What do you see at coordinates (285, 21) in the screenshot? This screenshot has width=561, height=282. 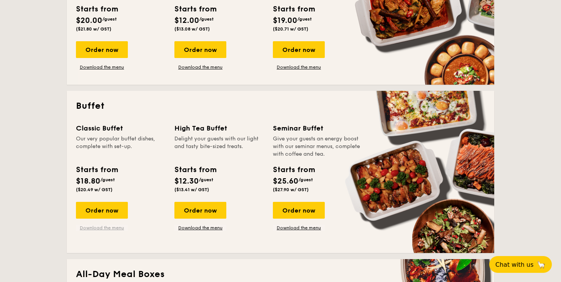 I see `span: $19.00` at bounding box center [285, 21].